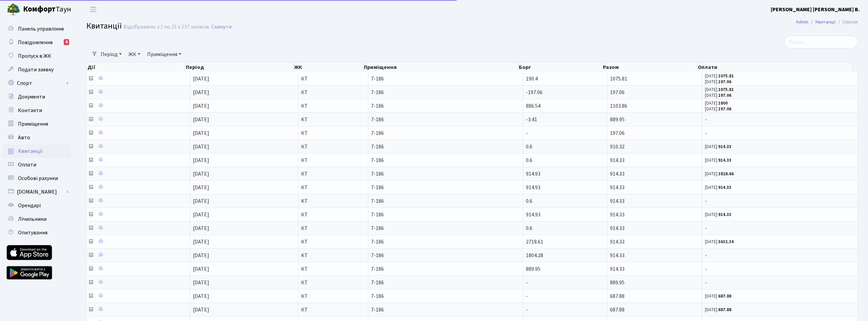 Image resolution: width=868 pixels, height=321 pixels. What do you see at coordinates (328, 67) in the screenshot?
I see `th: ЖК` at bounding box center [328, 67].